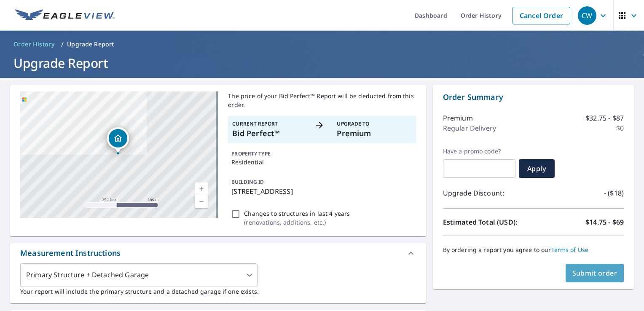 Image resolution: width=644 pixels, height=311 pixels. What do you see at coordinates (34, 44) in the screenshot?
I see `span: Order History` at bounding box center [34, 44].